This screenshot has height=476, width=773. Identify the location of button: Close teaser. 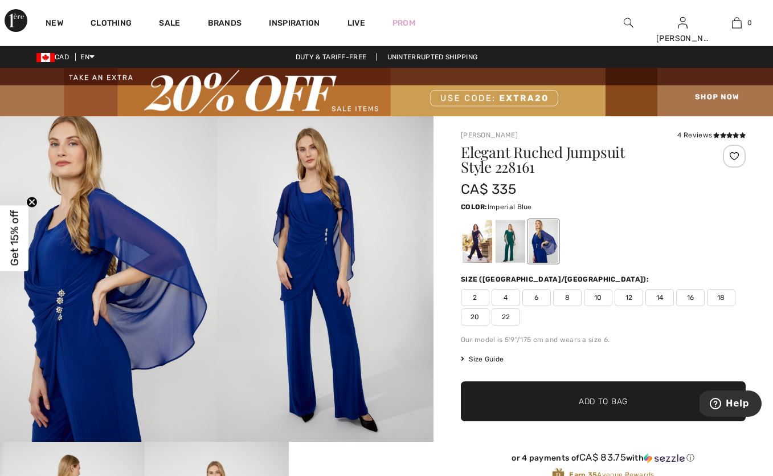
(32, 202).